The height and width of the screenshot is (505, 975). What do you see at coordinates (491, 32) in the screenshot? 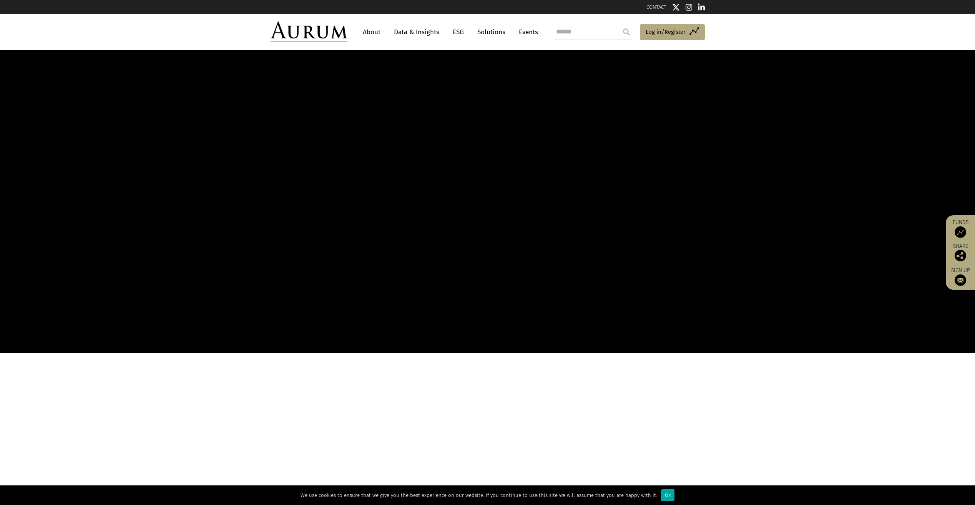
I see `a: Solutions` at bounding box center [491, 32].